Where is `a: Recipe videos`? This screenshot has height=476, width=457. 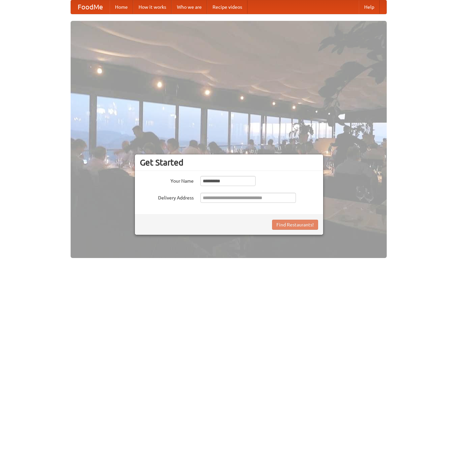 a: Recipe videos is located at coordinates (228, 7).